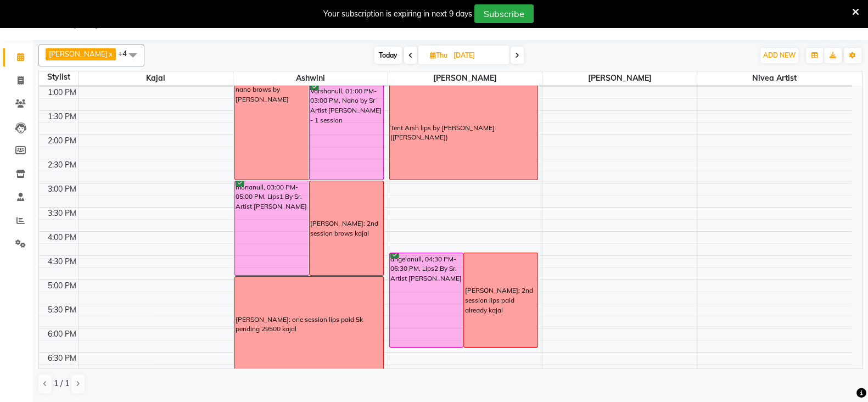 This screenshot has width=868, height=402. I want to click on div: 6:00 PM, so click(62, 334).